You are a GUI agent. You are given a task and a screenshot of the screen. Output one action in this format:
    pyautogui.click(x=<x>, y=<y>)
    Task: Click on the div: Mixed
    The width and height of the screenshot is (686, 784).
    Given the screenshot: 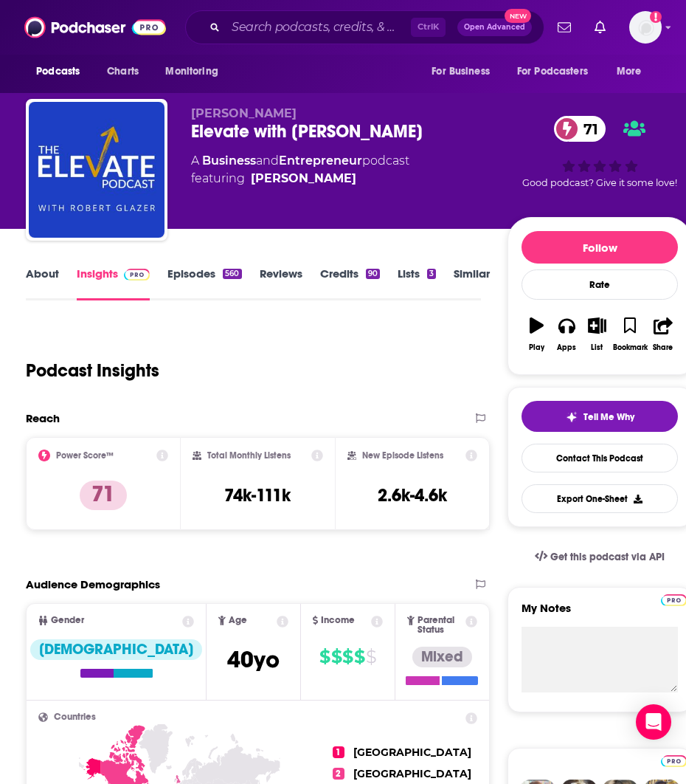 What is the action you would take?
    pyautogui.click(x=442, y=657)
    